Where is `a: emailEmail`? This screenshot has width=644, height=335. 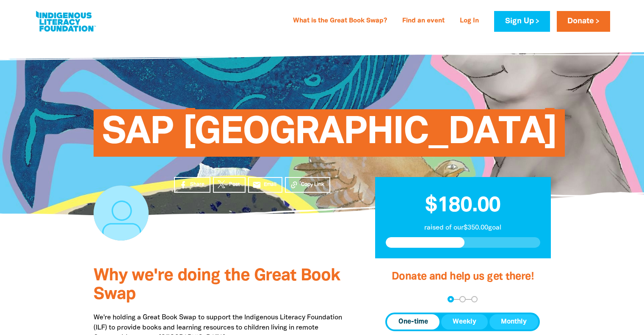
a: emailEmail is located at coordinates (266, 185).